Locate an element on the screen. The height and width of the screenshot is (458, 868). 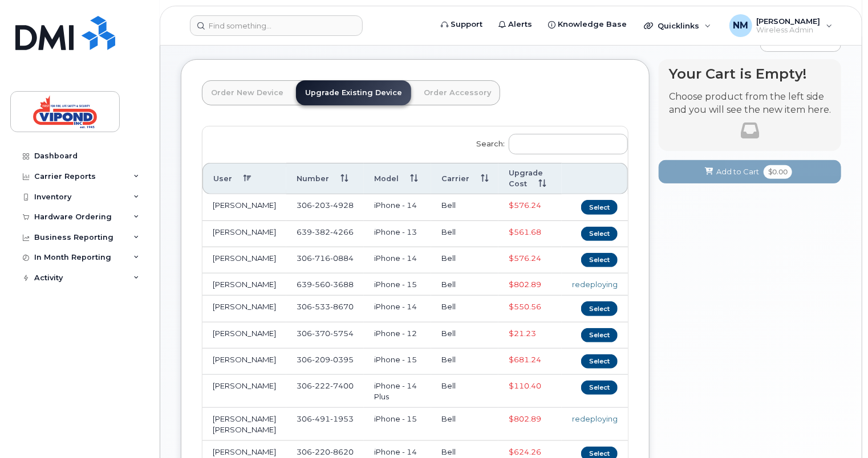
span: Full Upgrade Eligibility Date 2027-09-17 is located at coordinates (525, 258).